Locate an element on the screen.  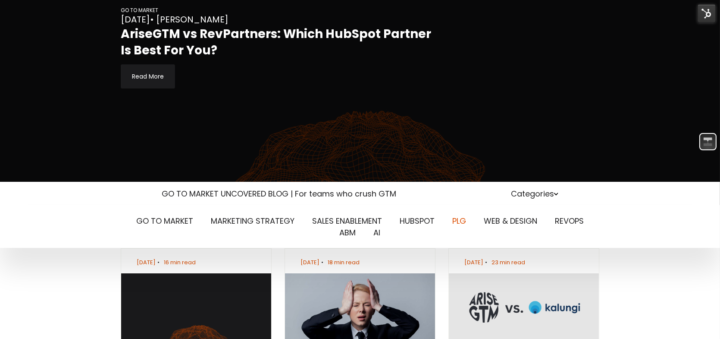
a: Categories is located at coordinates (535, 193).